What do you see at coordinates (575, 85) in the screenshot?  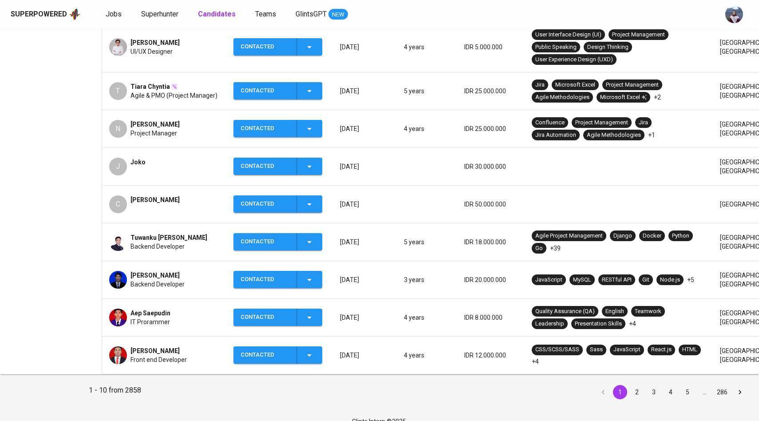 I see `div: Microsoft Excel` at bounding box center [575, 85].